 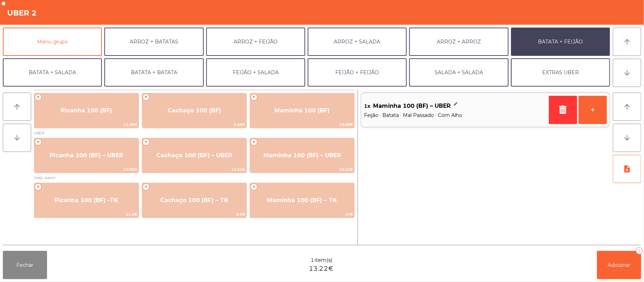 What do you see at coordinates (25, 265) in the screenshot?
I see `button: Fechar` at bounding box center [25, 265].